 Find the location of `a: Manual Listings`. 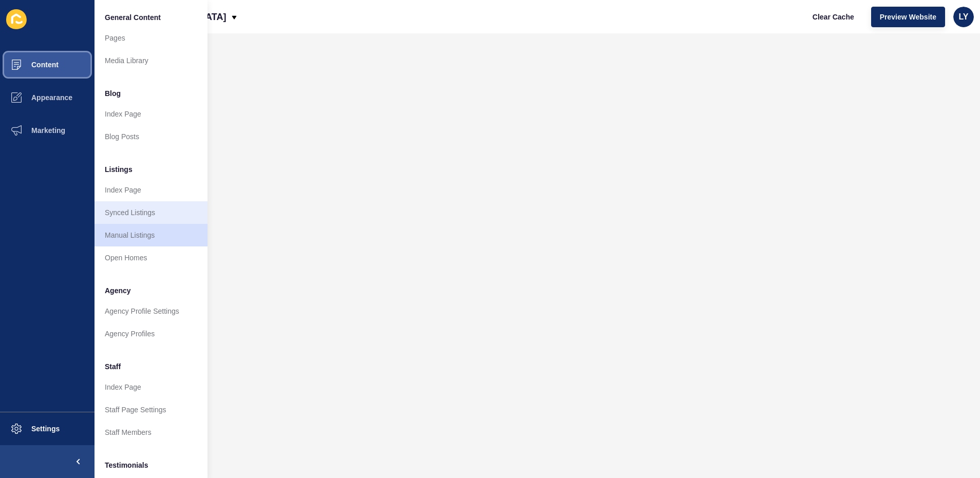

a: Manual Listings is located at coordinates (151, 235).